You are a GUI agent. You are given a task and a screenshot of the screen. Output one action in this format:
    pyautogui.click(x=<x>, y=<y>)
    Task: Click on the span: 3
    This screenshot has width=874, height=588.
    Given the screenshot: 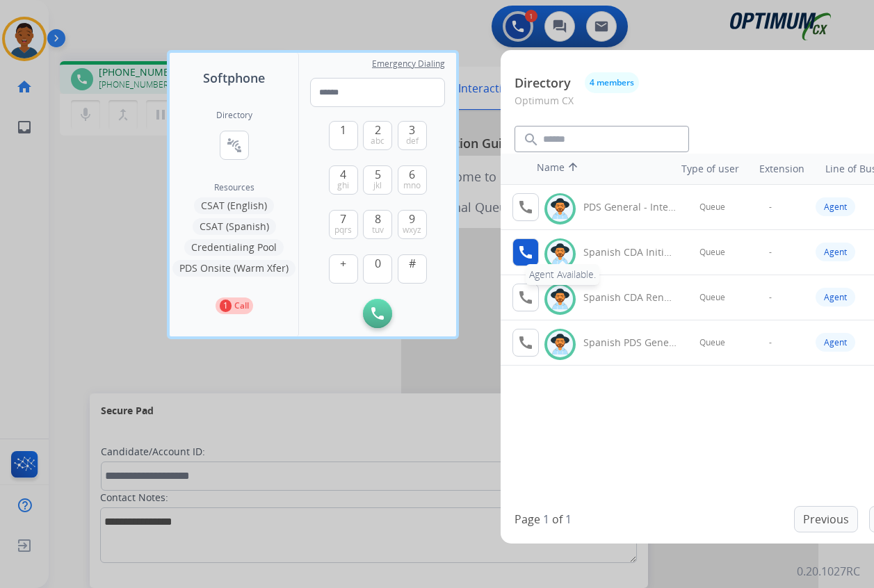 What is the action you would take?
    pyautogui.click(x=412, y=130)
    